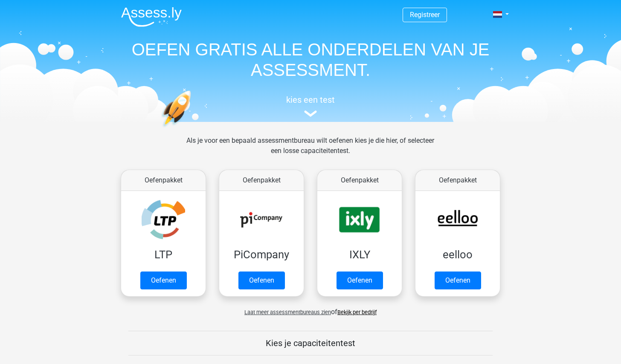 This screenshot has height=364, width=621. Describe the element at coordinates (287, 312) in the screenshot. I see `span: Laat meer assessmentbureaus zien` at that location.